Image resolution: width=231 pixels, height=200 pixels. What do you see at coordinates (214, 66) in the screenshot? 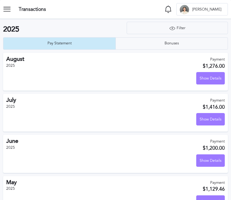
I see `h3: $1,276.00` at bounding box center [214, 66].